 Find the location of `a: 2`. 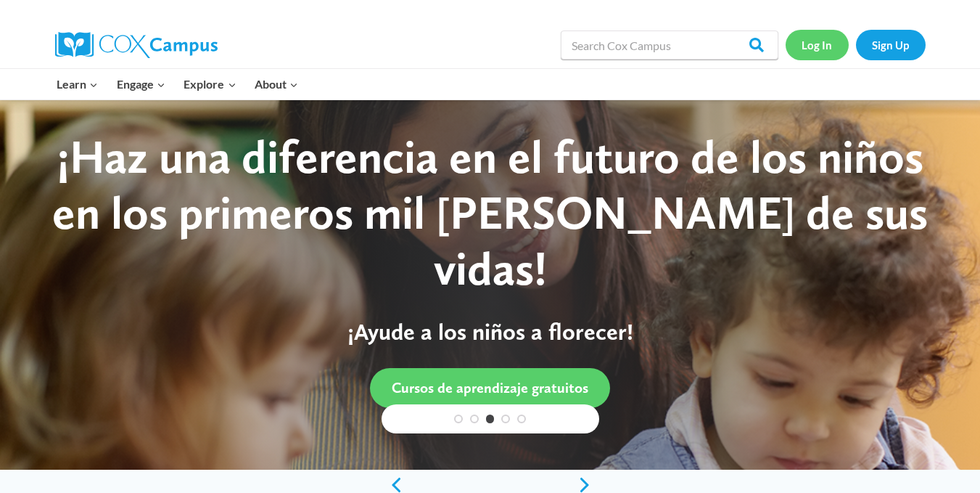

a: 2 is located at coordinates (475, 419).